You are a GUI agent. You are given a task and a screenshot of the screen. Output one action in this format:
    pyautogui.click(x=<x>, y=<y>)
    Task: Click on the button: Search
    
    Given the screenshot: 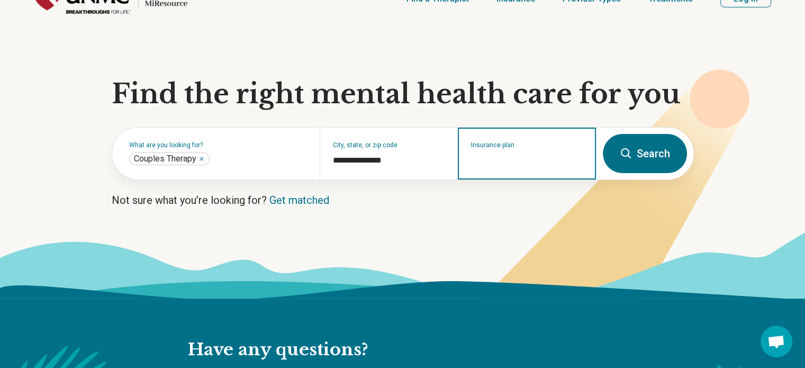 What is the action you would take?
    pyautogui.click(x=645, y=153)
    